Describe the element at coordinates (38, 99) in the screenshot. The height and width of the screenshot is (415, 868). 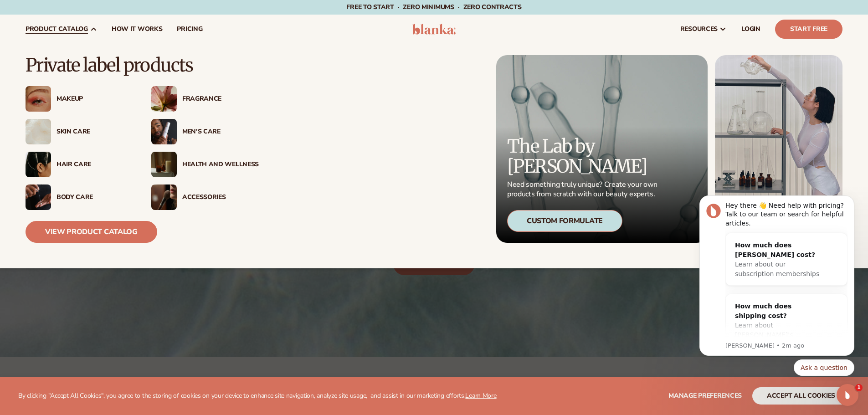
I see `img: Female with glitter eye makeup.` at that location.